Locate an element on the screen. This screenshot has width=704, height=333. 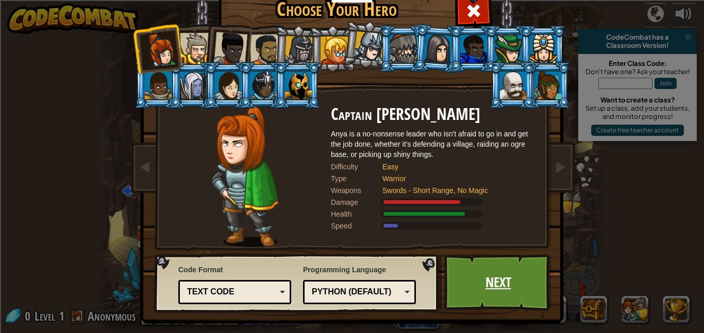
li: Naria of the Leaf is located at coordinates (508, 48).